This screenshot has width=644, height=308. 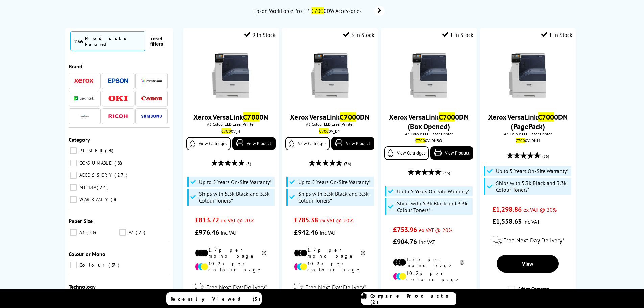 I want to click on a: Xerox VersaLinkC7000DN, so click(x=330, y=117).